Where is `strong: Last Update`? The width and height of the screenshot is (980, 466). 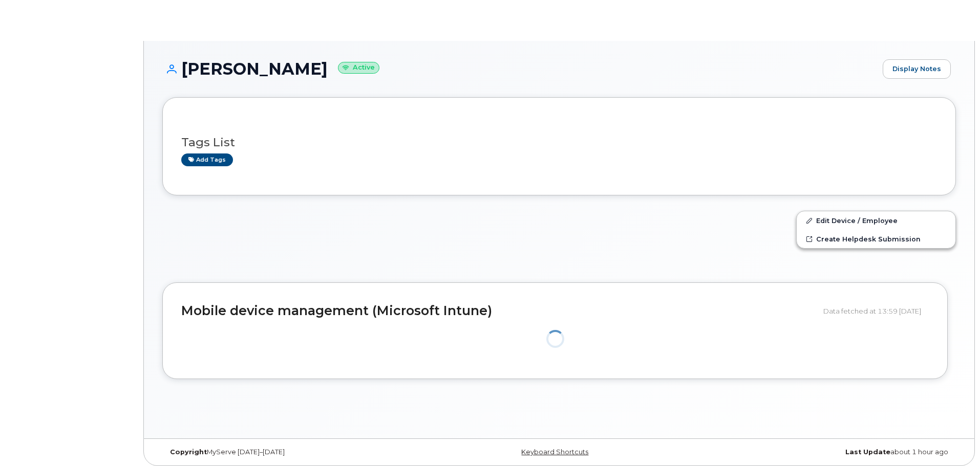
strong: Last Update is located at coordinates (868, 452).